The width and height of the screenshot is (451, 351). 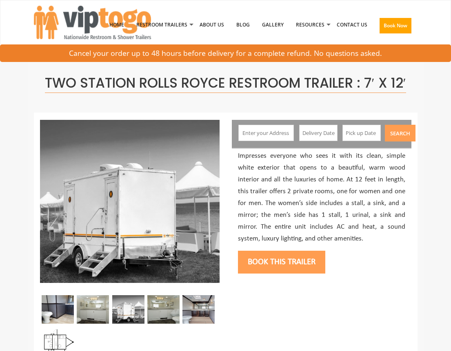 What do you see at coordinates (93, 309) in the screenshot?
I see `img: Gel 2 station 02` at bounding box center [93, 309].